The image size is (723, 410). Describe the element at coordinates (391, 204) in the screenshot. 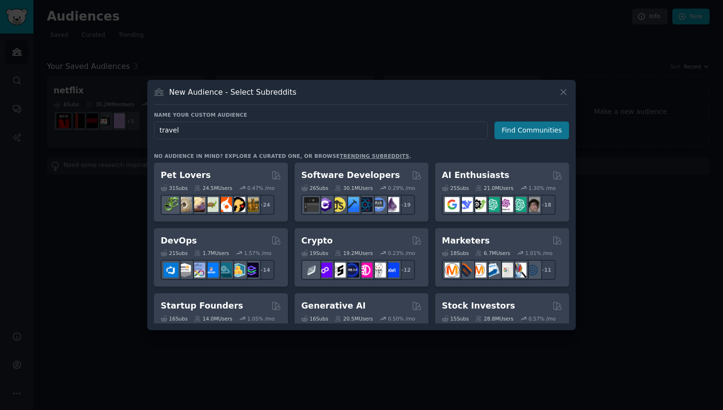

I see `img: elixir` at that location.